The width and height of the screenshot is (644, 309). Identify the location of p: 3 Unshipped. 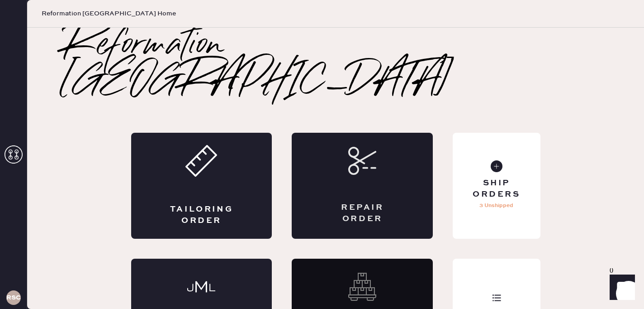
(496, 206).